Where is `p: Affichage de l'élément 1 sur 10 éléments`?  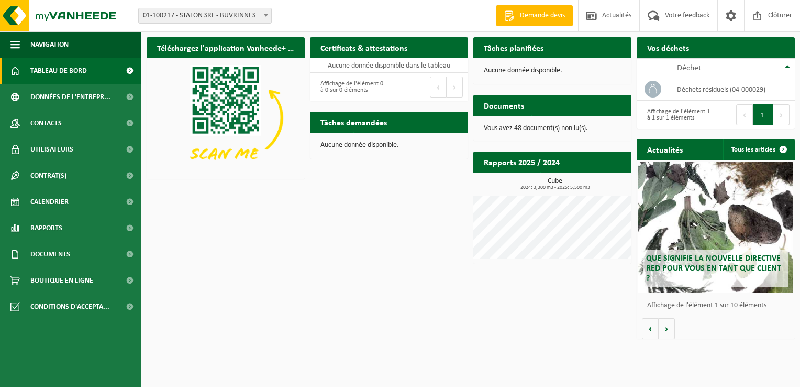
p: Affichage de l'élément 1 sur 10 éléments is located at coordinates (719, 305).